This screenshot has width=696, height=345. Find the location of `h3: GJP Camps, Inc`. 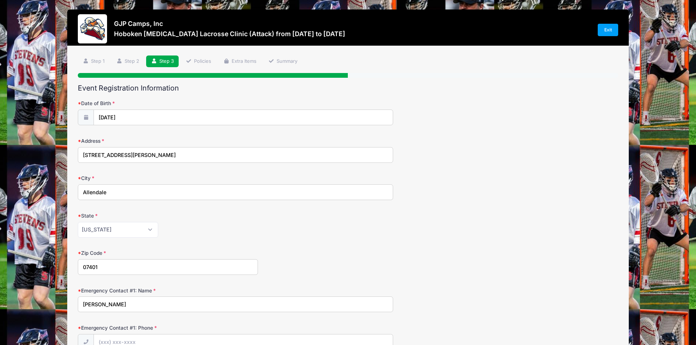

h3: GJP Camps, Inc is located at coordinates (230, 23).